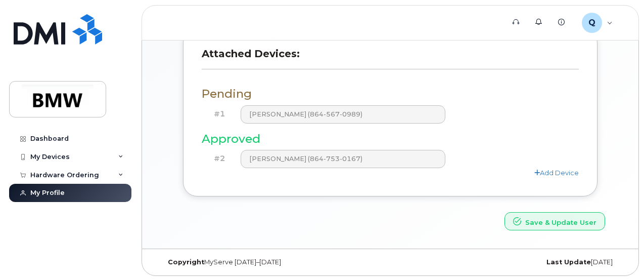 This screenshot has width=644, height=279. What do you see at coordinates (390, 139) in the screenshot?
I see `h3: Approved` at bounding box center [390, 139].